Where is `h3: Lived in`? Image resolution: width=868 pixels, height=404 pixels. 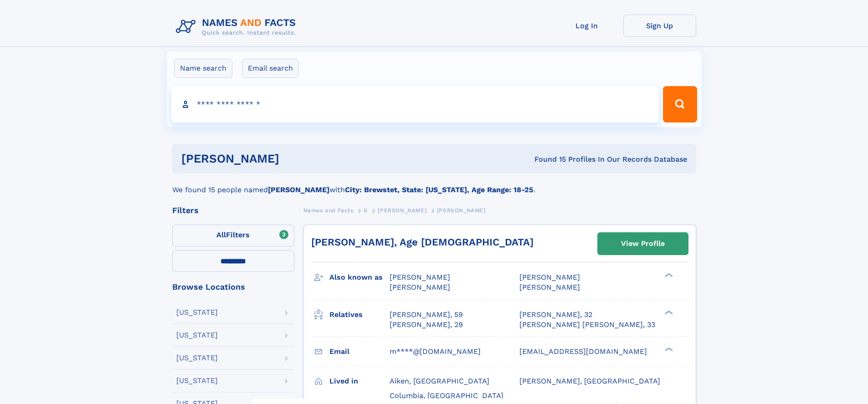
h3: Lived in is located at coordinates (360, 381).